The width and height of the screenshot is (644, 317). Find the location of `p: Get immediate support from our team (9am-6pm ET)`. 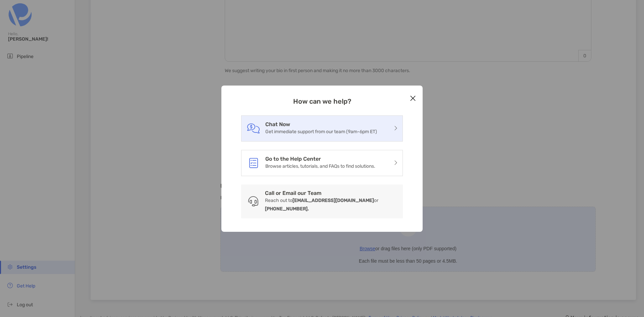

p: Get immediate support from our team (9am-6pm ET) is located at coordinates (321, 131).